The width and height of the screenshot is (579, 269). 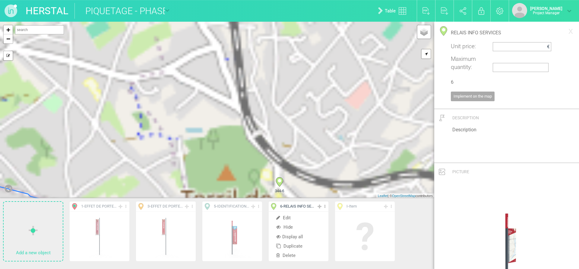 What do you see at coordinates (299, 256) in the screenshot?
I see `li: Delete` at bounding box center [299, 256].